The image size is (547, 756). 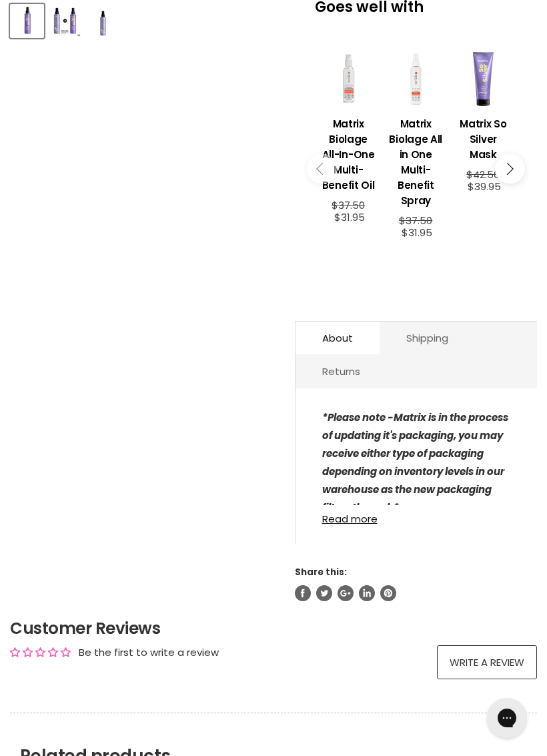 I want to click on a: View product:Matrix So Silver Mask, so click(x=483, y=138).